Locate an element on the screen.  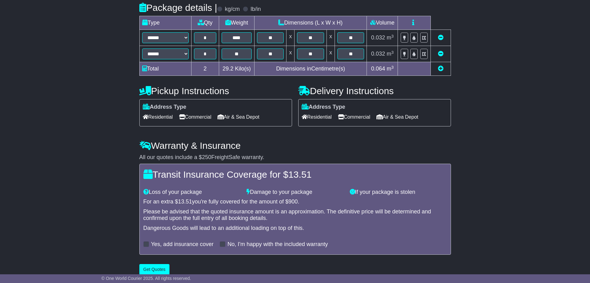
div: All our quotes include a $ FreightSafe warranty. is located at coordinates (295, 157).